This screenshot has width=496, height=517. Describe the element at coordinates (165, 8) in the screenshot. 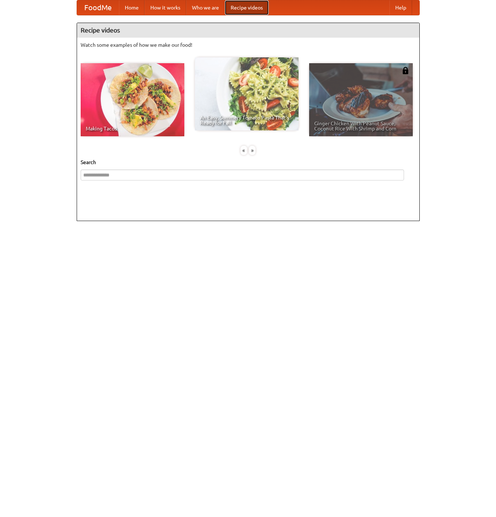

I see `a: How it works` at that location.